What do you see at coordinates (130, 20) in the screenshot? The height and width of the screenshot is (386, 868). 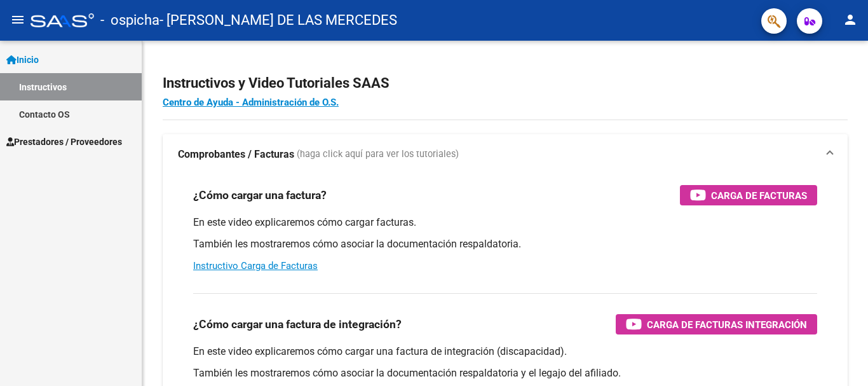 I see `span: - ospicha` at bounding box center [130, 20].